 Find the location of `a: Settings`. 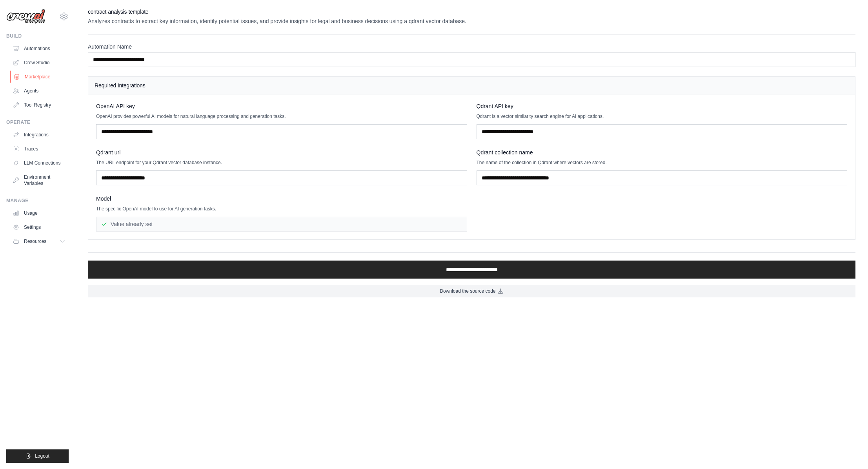

a: Settings is located at coordinates (38, 228).